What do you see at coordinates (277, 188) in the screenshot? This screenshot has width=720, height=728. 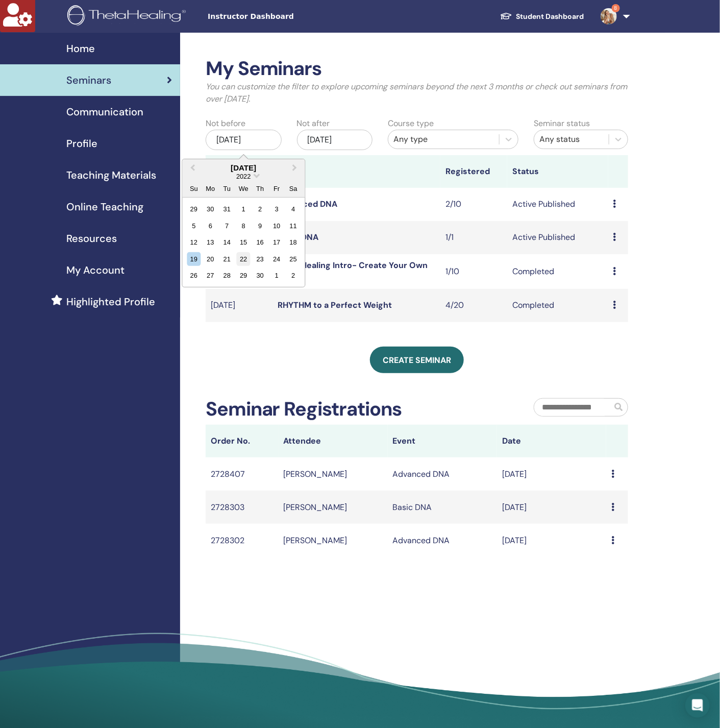 I see `div: Fr` at bounding box center [277, 188].